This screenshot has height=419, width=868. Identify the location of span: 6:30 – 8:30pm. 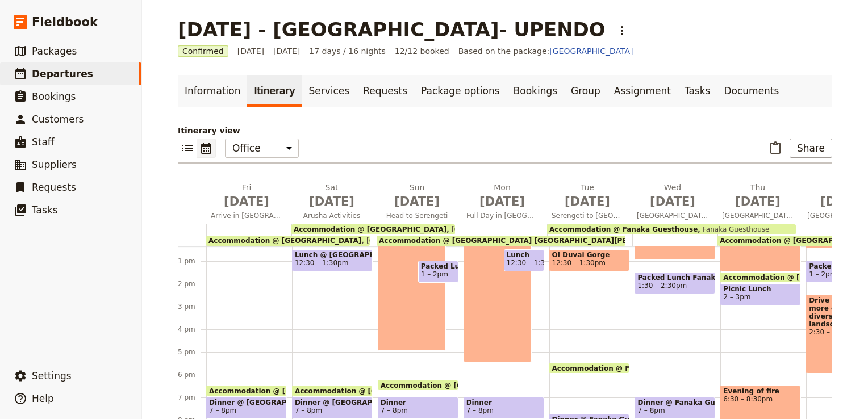
(760, 399).